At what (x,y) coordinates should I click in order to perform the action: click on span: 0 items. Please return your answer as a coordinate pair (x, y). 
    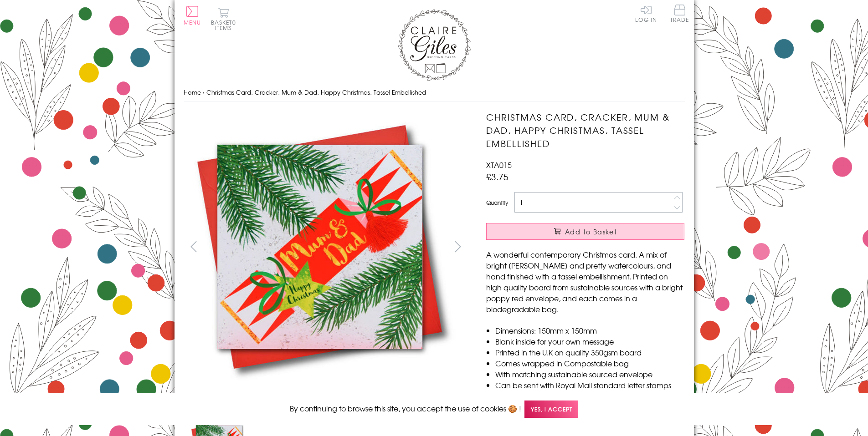
    Looking at the image, I should click on (226, 25).